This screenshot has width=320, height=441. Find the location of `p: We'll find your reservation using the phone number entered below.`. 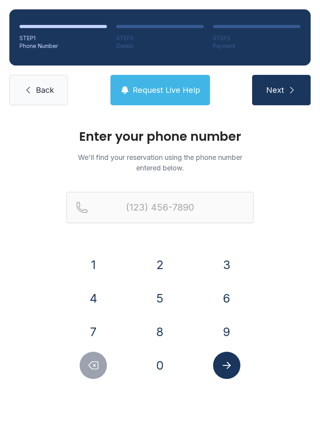

p: We'll find your reservation using the phone number entered below. is located at coordinates (160, 163).